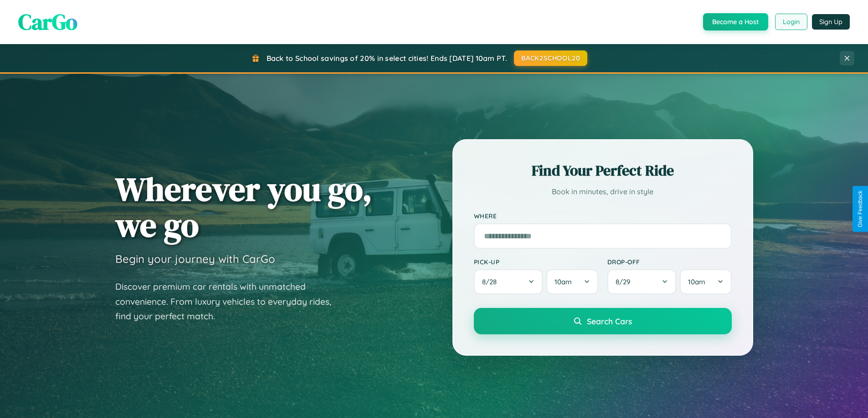 The height and width of the screenshot is (418, 868). What do you see at coordinates (642, 282) in the screenshot?
I see `button: 8/29` at bounding box center [642, 282].